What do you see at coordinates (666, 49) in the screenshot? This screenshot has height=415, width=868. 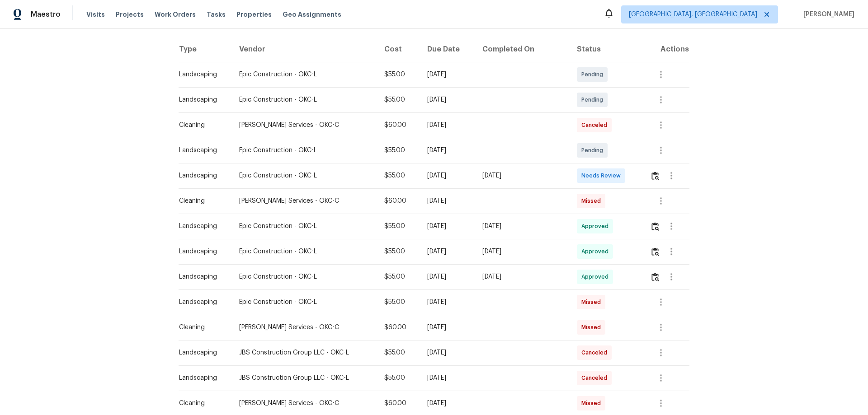 I see `th: Actions` at bounding box center [666, 49].